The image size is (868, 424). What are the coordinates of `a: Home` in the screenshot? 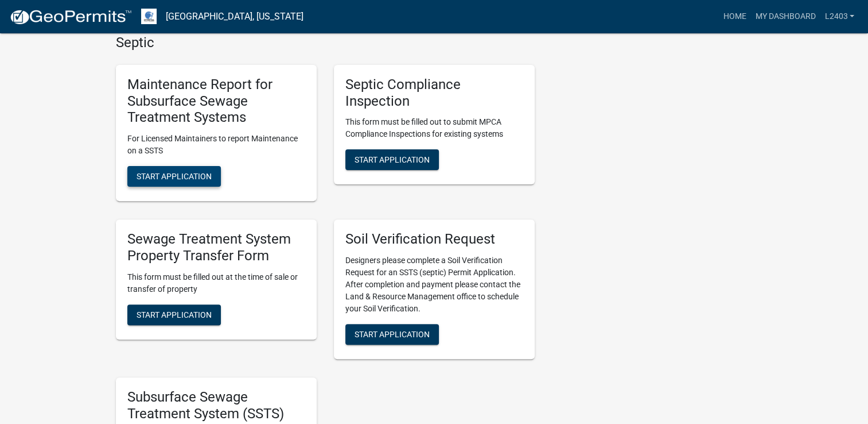 It's located at (734, 16).